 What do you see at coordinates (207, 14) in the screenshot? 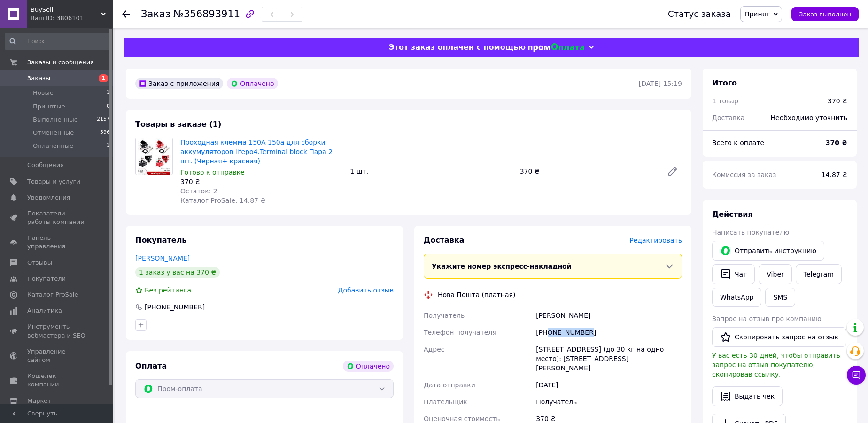
I see `span: №356893911` at bounding box center [207, 14].